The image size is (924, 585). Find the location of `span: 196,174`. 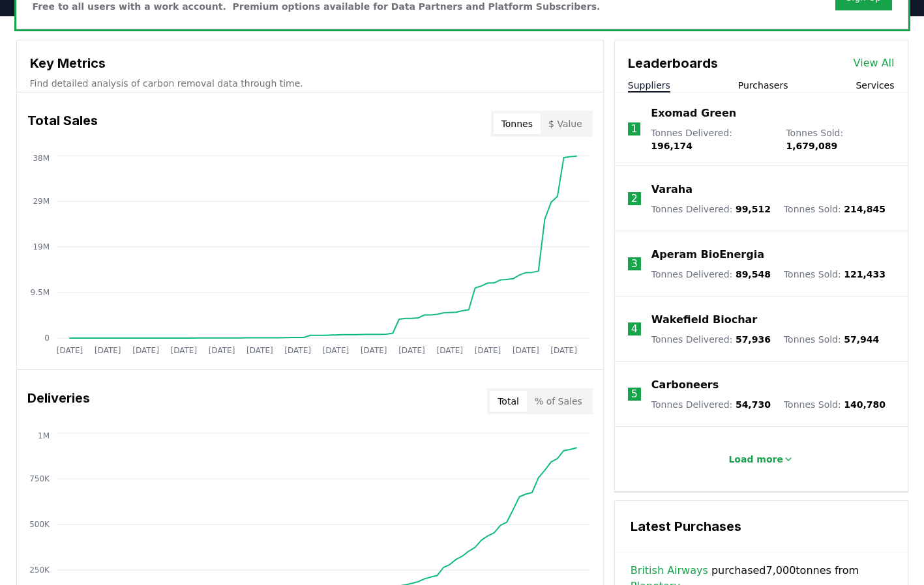

span: 196,174 is located at coordinates (671, 146).